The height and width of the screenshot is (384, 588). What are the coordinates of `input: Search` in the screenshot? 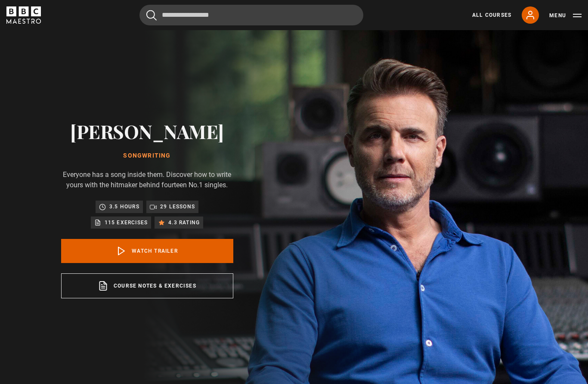 It's located at (252, 15).